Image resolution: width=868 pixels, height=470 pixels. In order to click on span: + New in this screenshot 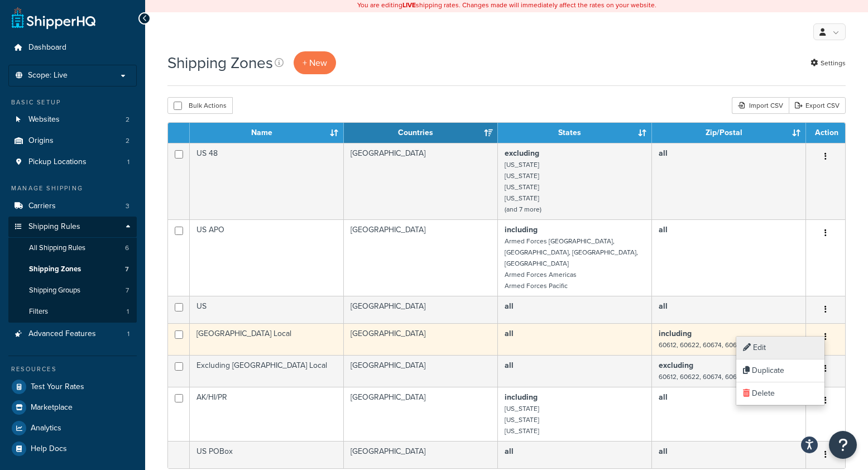, I will do `click(315, 63)`.